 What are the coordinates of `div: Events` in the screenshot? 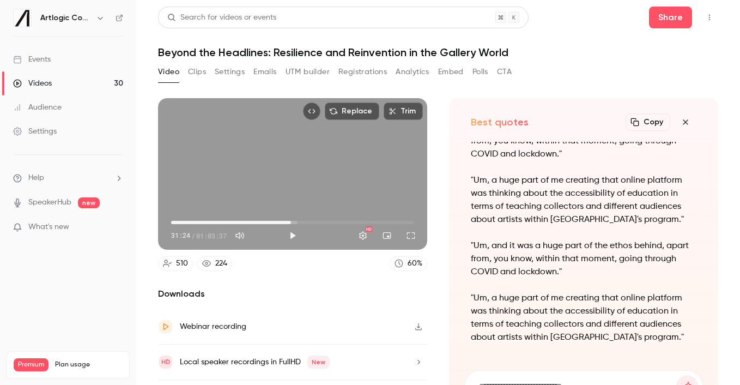 It's located at (32, 59).